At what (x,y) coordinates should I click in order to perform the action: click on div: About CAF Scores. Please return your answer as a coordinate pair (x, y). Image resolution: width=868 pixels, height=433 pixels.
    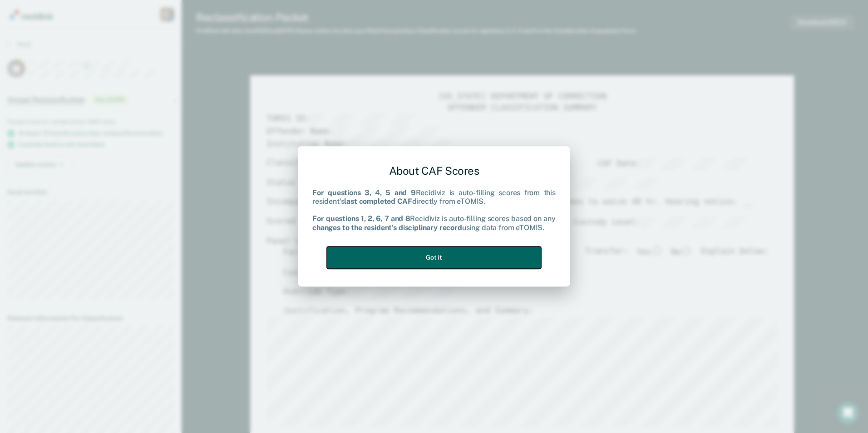
    Looking at the image, I should click on (434, 170).